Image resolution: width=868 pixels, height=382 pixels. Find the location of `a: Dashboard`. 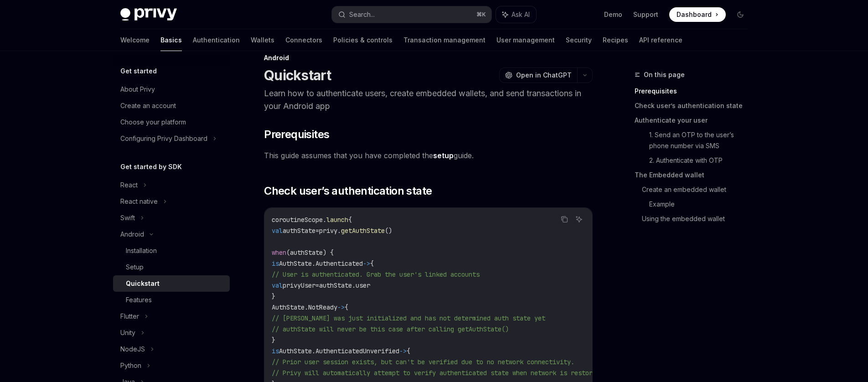

a: Dashboard is located at coordinates (698, 15).